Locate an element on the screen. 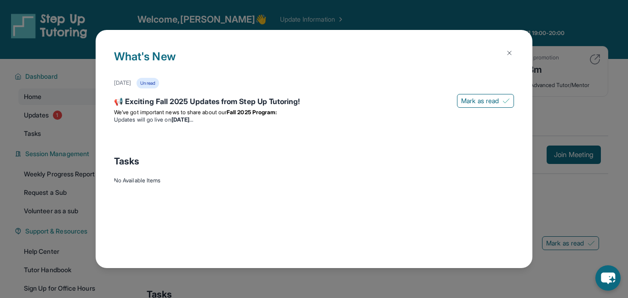 The image size is (628, 298). div: No Available Items is located at coordinates (314, 180).